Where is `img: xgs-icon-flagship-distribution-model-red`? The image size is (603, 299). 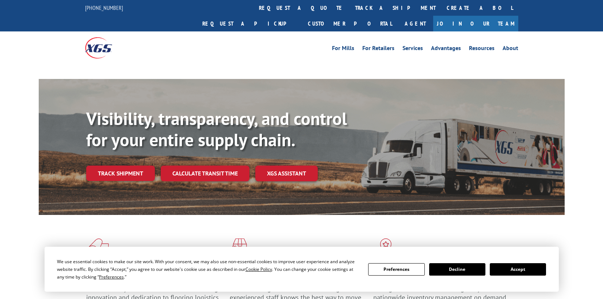 img: xgs-icon-flagship-distribution-model-red is located at coordinates (386, 248).